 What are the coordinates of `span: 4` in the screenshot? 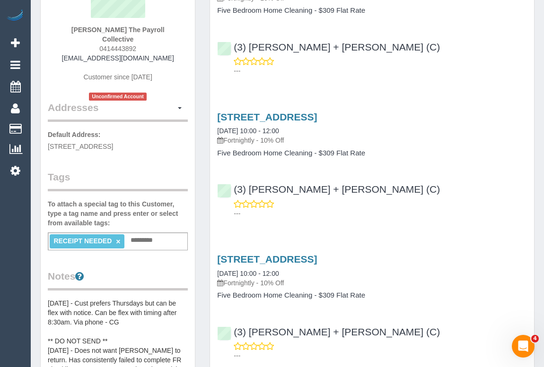 It's located at (535, 339).